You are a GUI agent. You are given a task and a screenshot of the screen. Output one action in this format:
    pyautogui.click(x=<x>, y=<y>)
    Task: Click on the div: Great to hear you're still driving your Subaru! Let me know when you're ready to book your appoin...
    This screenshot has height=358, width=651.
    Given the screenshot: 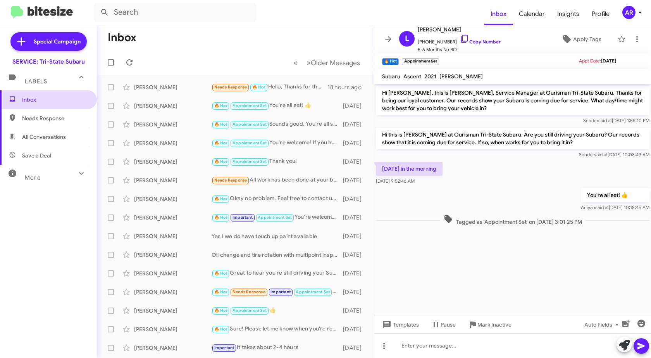 What is the action you would take?
    pyautogui.click(x=277, y=273)
    